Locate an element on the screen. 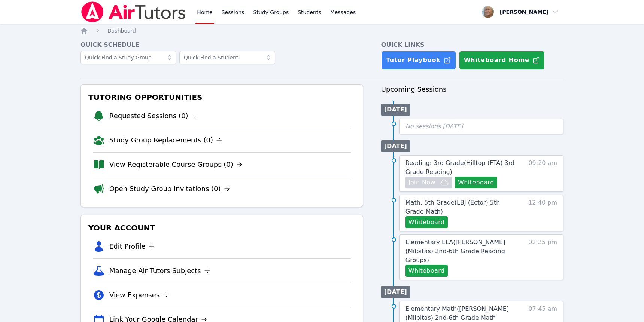 Image resolution: width=644 pixels, height=322 pixels. span: Reading: 3rd Grade ( Hilltop (FTA) 3rd Grade Reading ) is located at coordinates (460, 167).